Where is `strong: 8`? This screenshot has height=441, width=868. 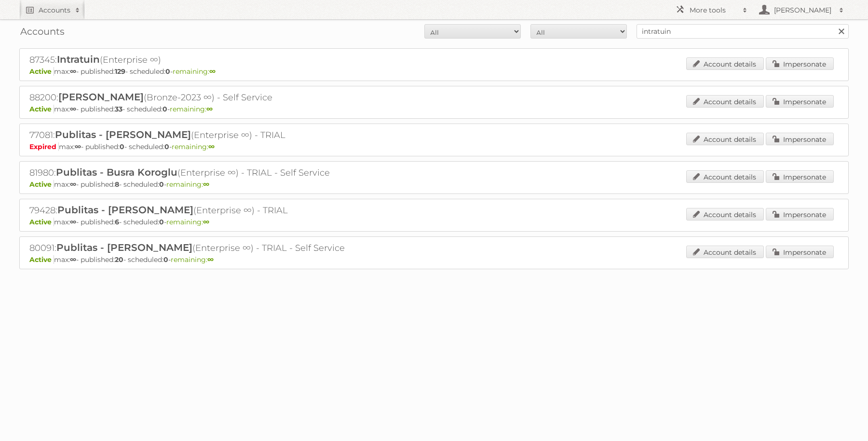 strong: 8 is located at coordinates (116, 184).